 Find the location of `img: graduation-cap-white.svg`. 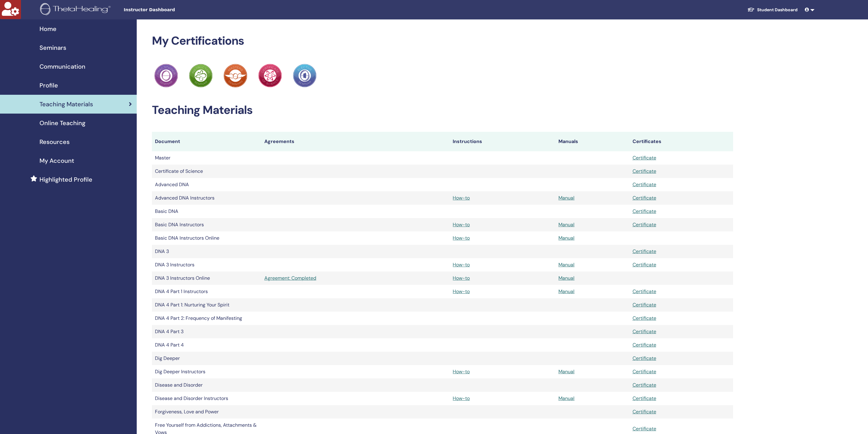

img: graduation-cap-white.svg is located at coordinates (751, 9).